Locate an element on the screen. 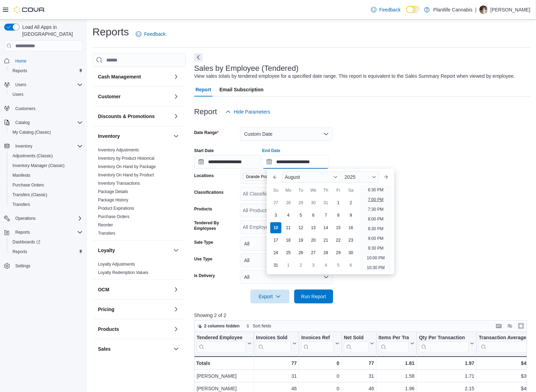 This screenshot has height=392, width=536. span: Home is located at coordinates (21, 61).